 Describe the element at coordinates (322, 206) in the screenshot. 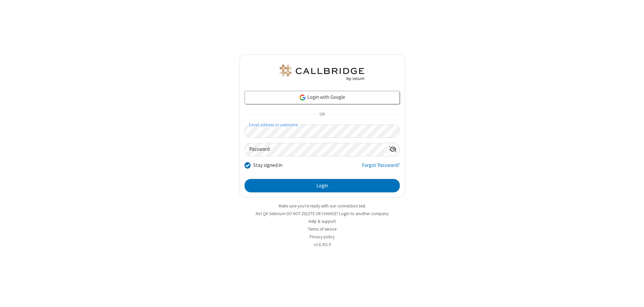

I see `a: Make sure you're ready with our connection test` at that location.